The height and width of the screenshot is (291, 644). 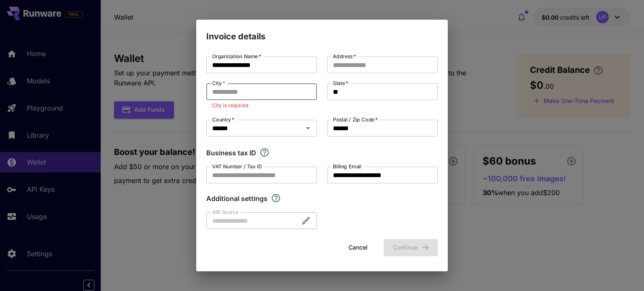 What do you see at coordinates (308, 128) in the screenshot?
I see `button: Open` at bounding box center [308, 128].